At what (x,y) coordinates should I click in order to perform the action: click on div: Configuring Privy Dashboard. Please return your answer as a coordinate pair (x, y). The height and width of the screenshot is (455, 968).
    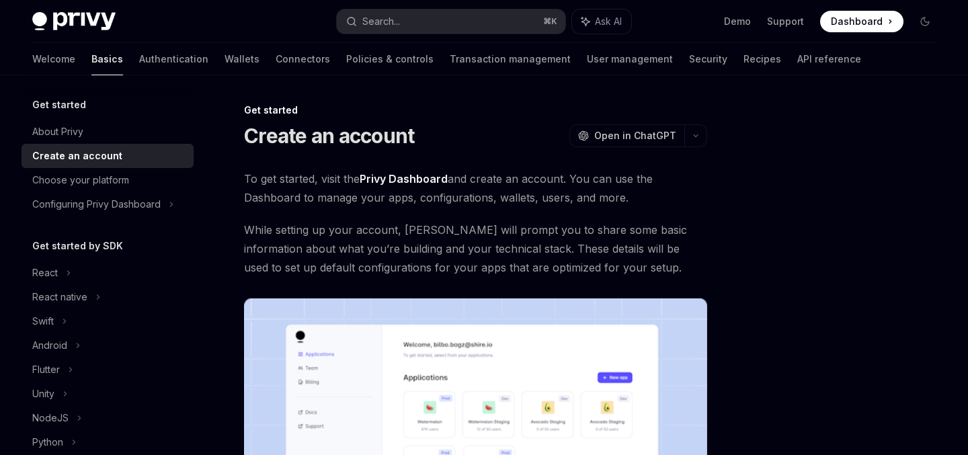
    Looking at the image, I should click on (96, 204).